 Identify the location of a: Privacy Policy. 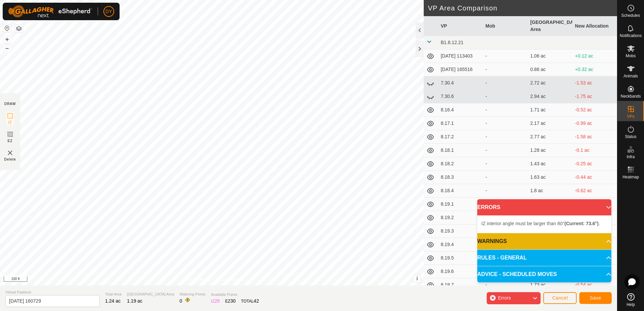
(198, 280).